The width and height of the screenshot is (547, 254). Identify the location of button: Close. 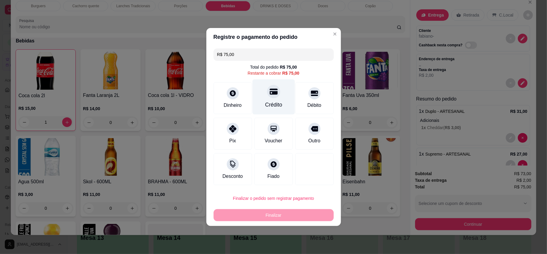
(335, 34).